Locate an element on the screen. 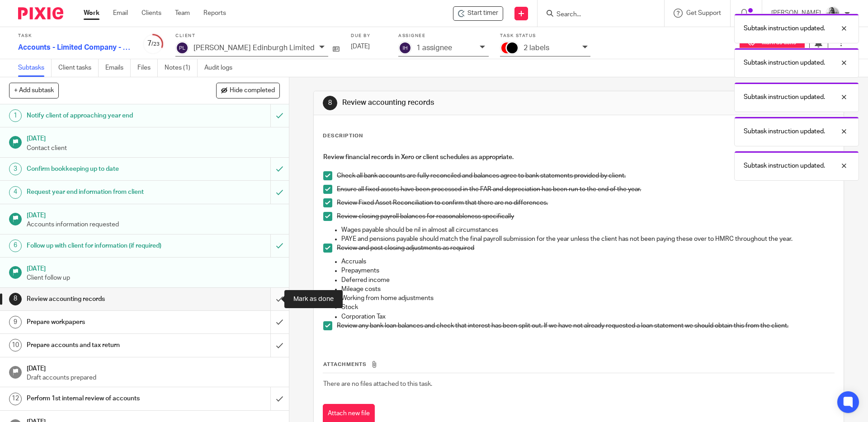  a: Client tasks is located at coordinates (78, 68).